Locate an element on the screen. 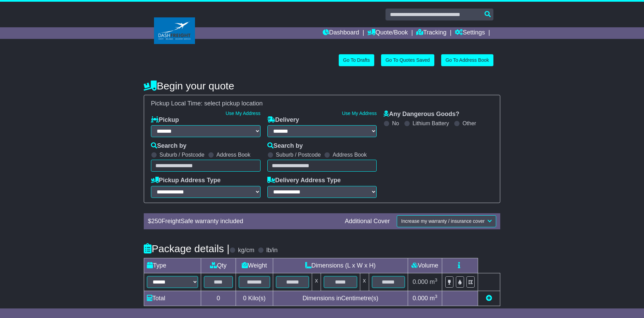 The width and height of the screenshot is (644, 318). a: Tracking is located at coordinates (431, 33).